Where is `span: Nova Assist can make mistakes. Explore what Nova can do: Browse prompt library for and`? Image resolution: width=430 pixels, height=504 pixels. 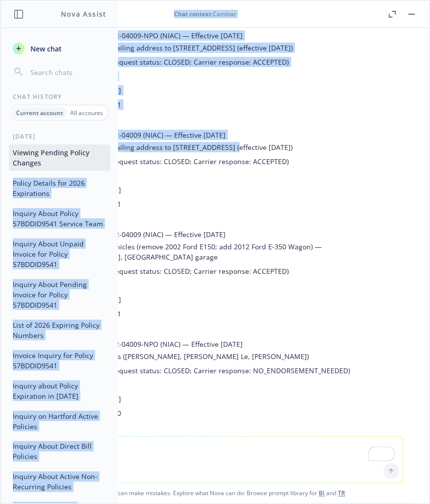
span: Nova Assist can make mistakes. Explore what Nova can do: Browse prompt library for and is located at coordinates (215, 493).